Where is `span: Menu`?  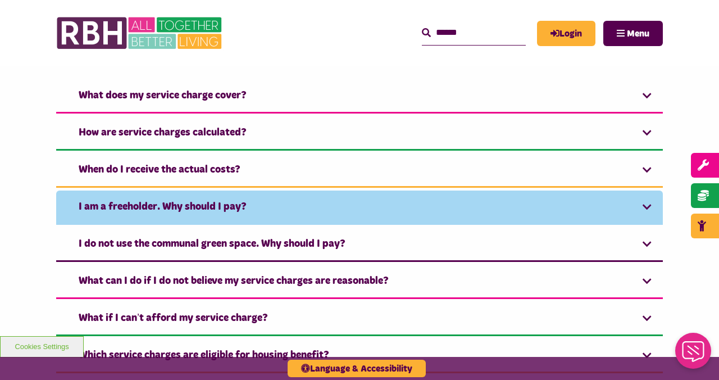 span: Menu is located at coordinates (638, 34).